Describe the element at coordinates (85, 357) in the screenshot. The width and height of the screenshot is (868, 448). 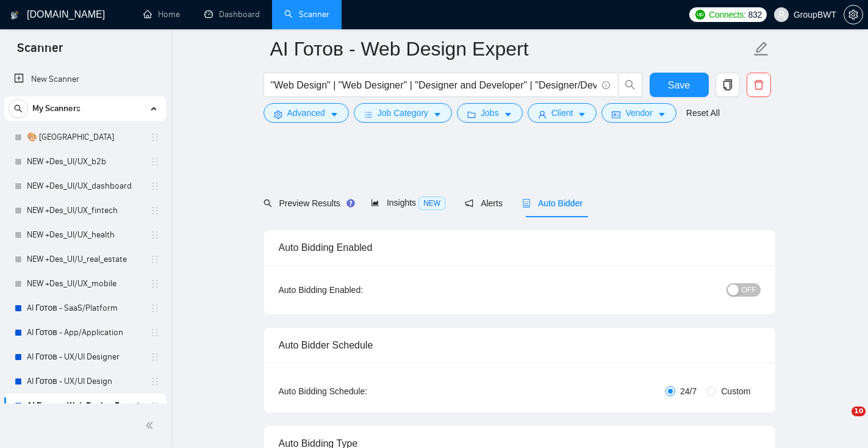
I see `a: AI Готов - UX/UI Designer` at that location.